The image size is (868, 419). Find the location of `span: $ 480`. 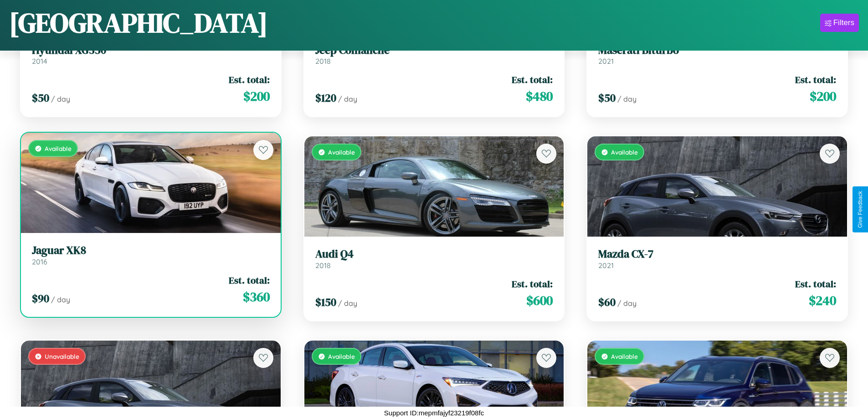

span: $ 480 is located at coordinates (540, 96).